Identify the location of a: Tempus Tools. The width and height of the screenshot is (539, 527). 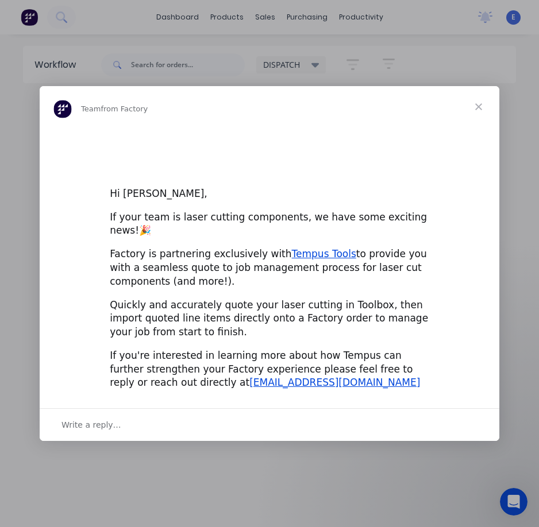
(324, 254).